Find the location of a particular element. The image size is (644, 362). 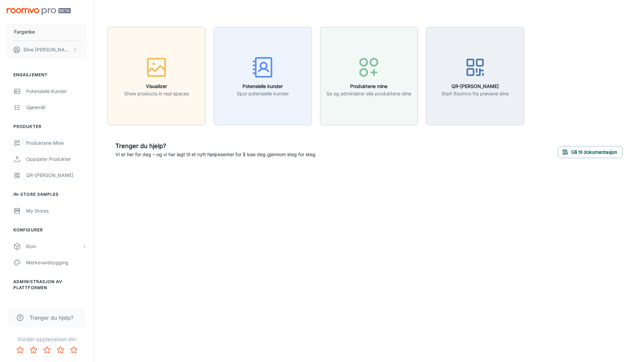

div: Gjøremål is located at coordinates (56, 107).